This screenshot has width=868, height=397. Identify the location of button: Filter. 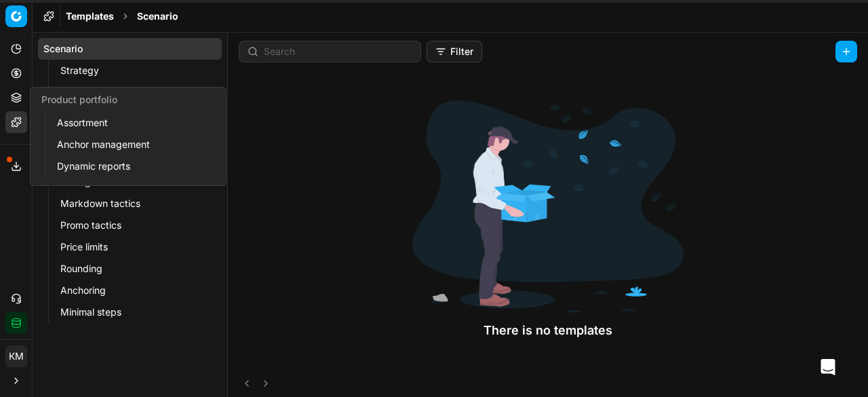
(454, 52).